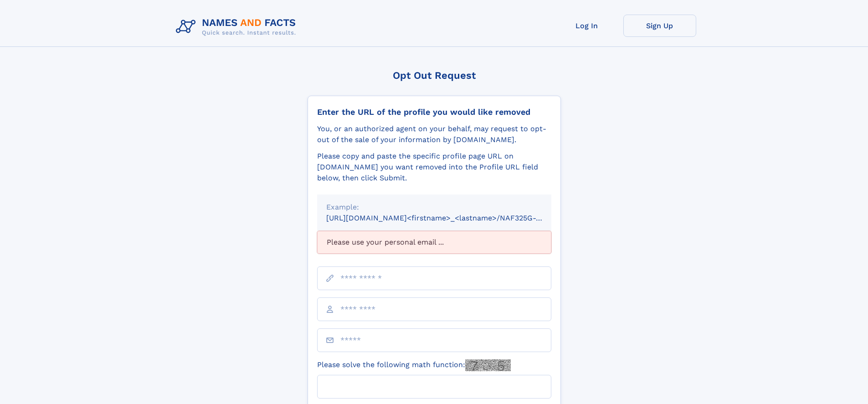 This screenshot has height=404, width=868. What do you see at coordinates (660, 26) in the screenshot?
I see `a: Sign Up` at bounding box center [660, 26].